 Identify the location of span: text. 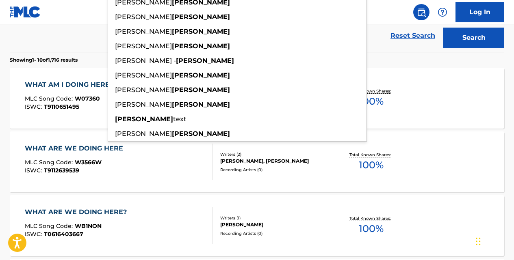
(179, 119).